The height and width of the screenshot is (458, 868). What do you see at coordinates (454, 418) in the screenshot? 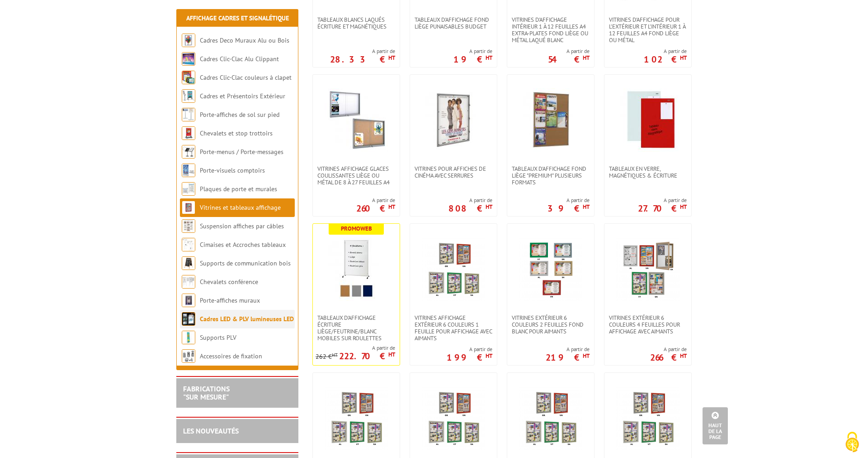
I see `img: Vitrines extérieur 6 couleurs 8 feuilles pour affichage avec aimants` at bounding box center [454, 418].